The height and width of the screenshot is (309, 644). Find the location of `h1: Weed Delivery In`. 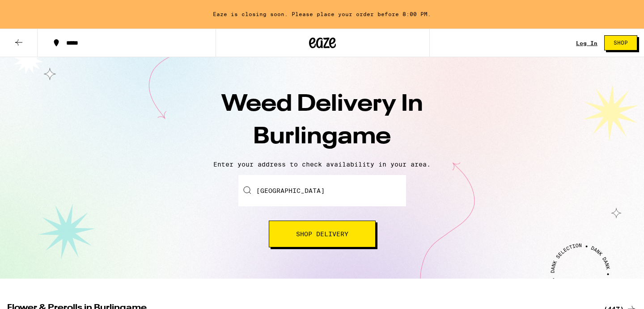

h1: Weed Delivery In is located at coordinates (322, 121).